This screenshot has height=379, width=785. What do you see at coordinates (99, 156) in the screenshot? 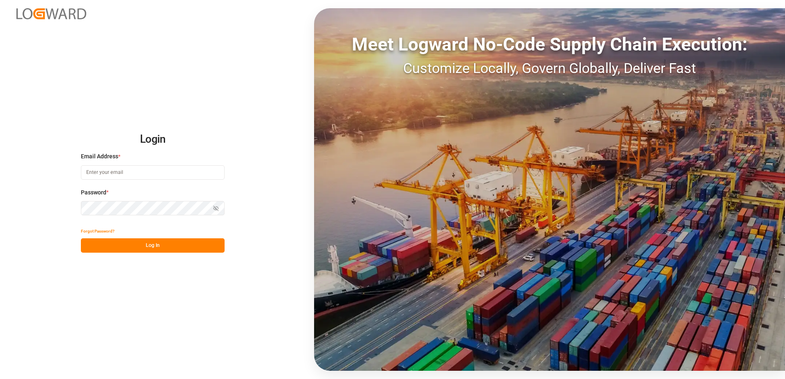
I see `span: Email Address` at bounding box center [99, 156].